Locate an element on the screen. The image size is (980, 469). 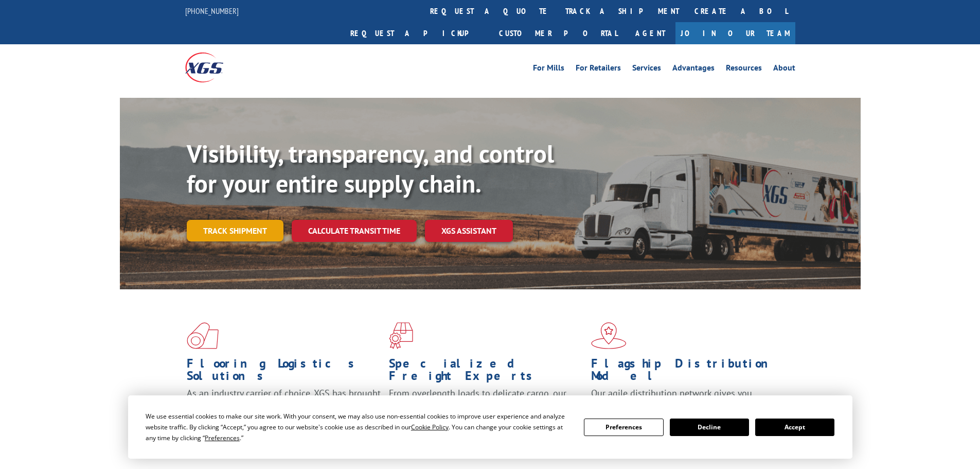
img: xgs-icon-total-supply-chain-intelligence-red is located at coordinates (202, 336).